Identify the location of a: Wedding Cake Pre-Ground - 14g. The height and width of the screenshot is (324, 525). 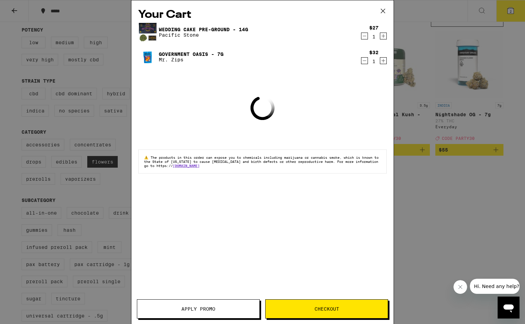
(203, 29).